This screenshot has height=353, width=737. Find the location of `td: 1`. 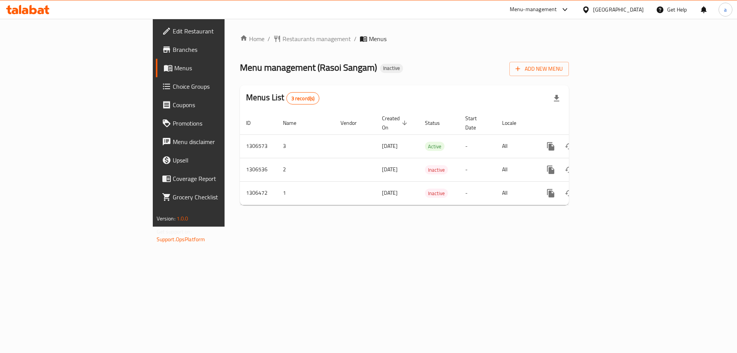

td: 1 is located at coordinates (305, 193).